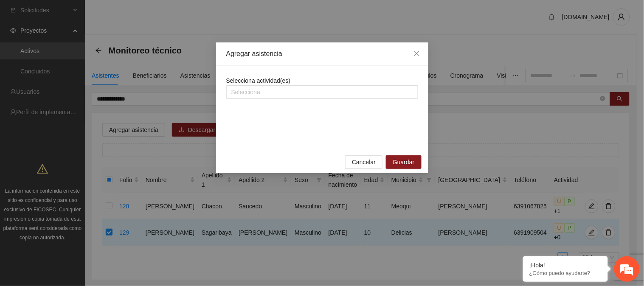  What do you see at coordinates (83, 208) in the screenshot?
I see `textarea: Escriba su mensaje y pulse “Intro”` at bounding box center [83, 208].